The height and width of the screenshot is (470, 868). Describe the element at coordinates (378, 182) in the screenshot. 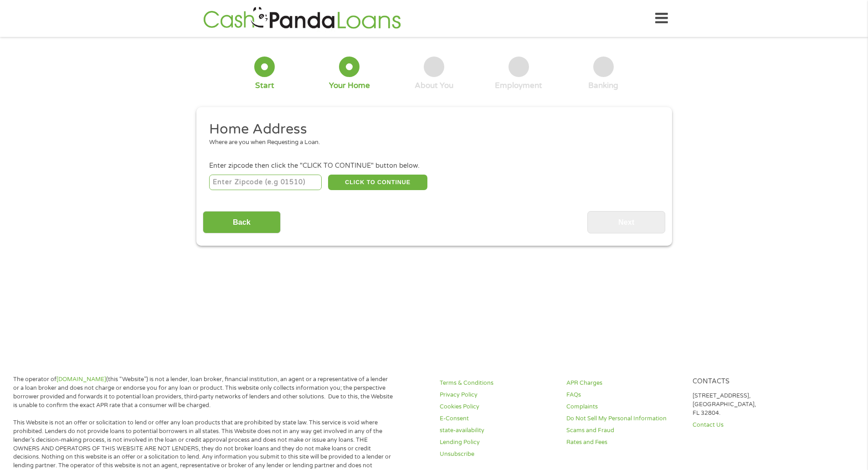

I see `button: CLICK TO CONTINUE` at that location.